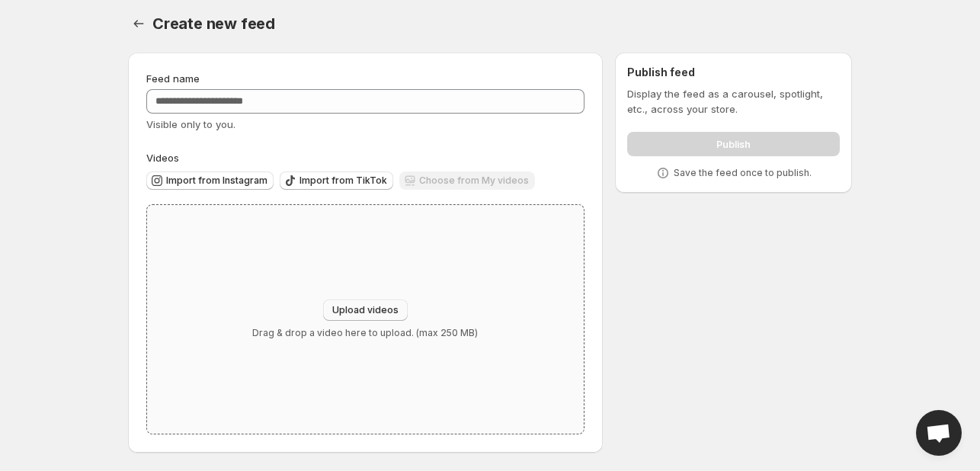  I want to click on h2: Publish feed, so click(734, 73).